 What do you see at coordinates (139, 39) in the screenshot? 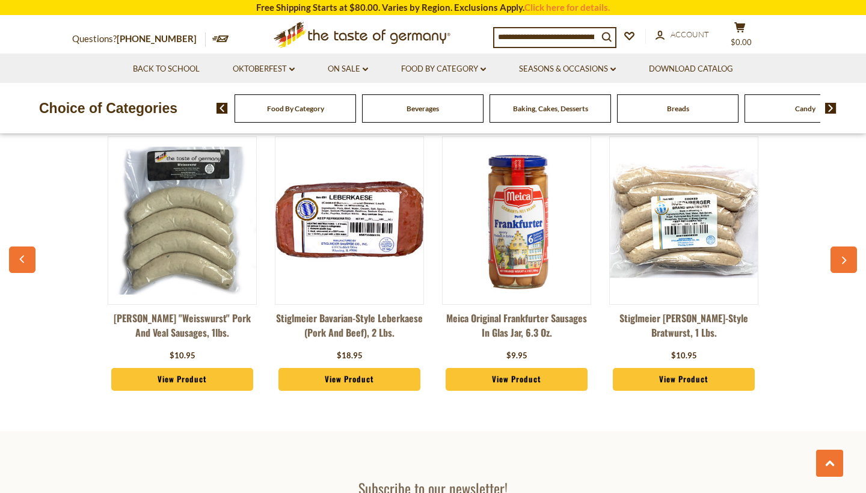
I see `p: Questions?` at bounding box center [139, 39].